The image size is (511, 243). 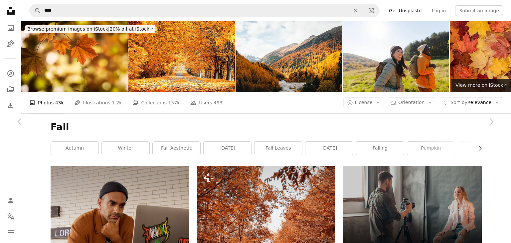 I want to click on h1: Fall, so click(x=266, y=127).